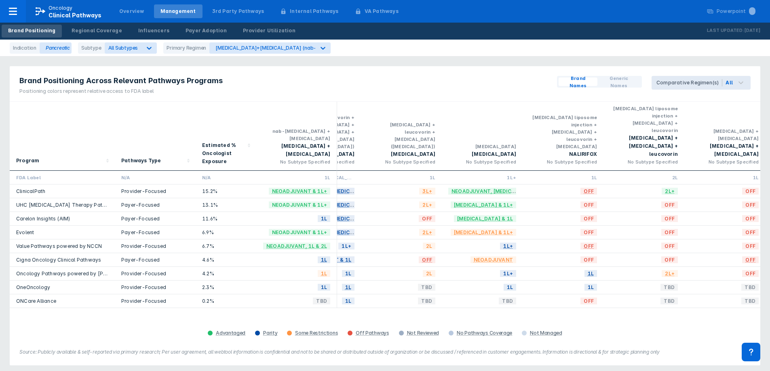 The image size is (770, 371). I want to click on a: Carelon Insights (AIM), so click(43, 219).